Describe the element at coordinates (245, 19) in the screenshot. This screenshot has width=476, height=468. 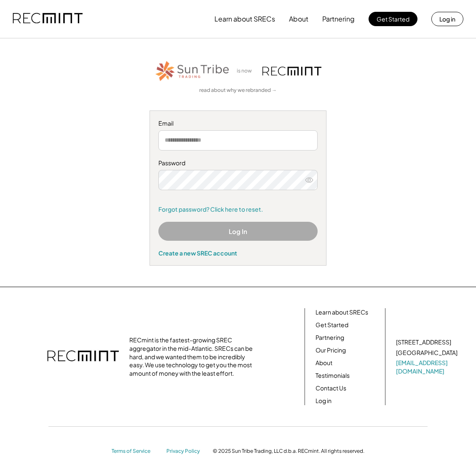
I see `button: Learn about SRECs` at that location.